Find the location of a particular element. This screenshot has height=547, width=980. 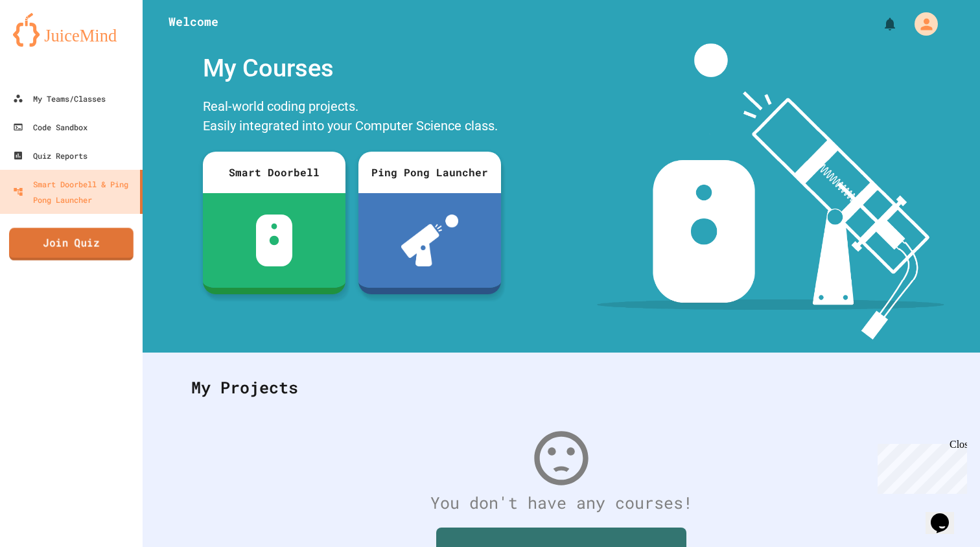

div: Smart Doorbell is located at coordinates (274, 172).